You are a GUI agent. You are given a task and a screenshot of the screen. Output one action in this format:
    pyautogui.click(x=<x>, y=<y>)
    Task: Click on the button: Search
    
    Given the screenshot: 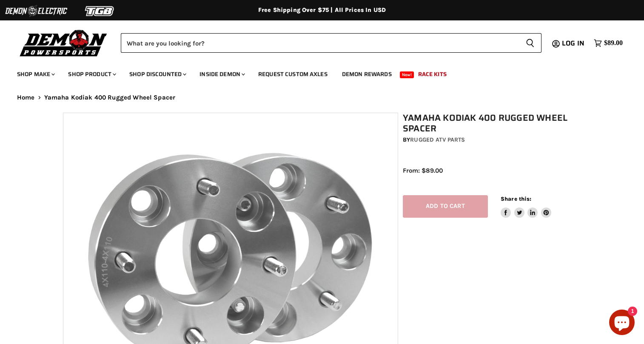 What is the action you would take?
    pyautogui.click(x=530, y=43)
    